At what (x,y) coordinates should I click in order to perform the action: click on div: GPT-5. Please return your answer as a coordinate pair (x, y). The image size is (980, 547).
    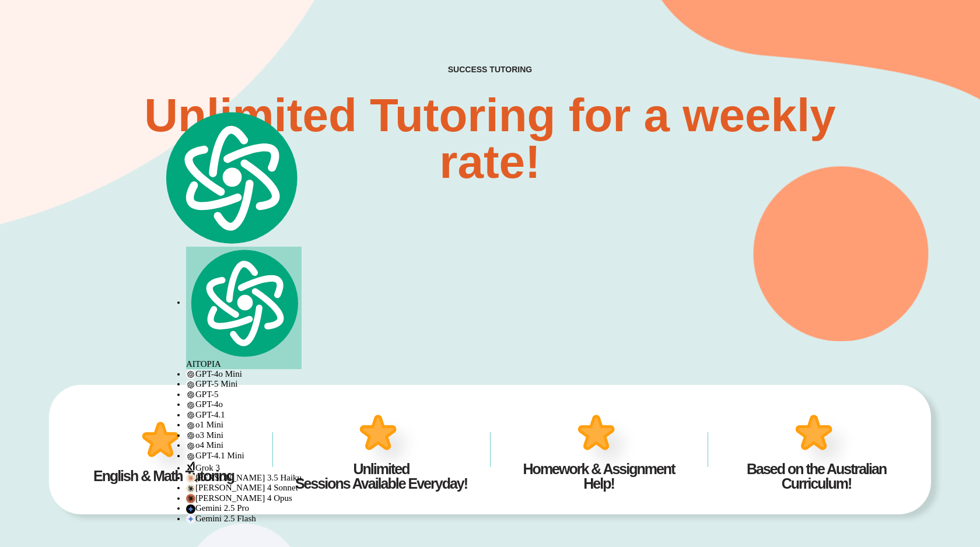
    Looking at the image, I should click on (244, 394).